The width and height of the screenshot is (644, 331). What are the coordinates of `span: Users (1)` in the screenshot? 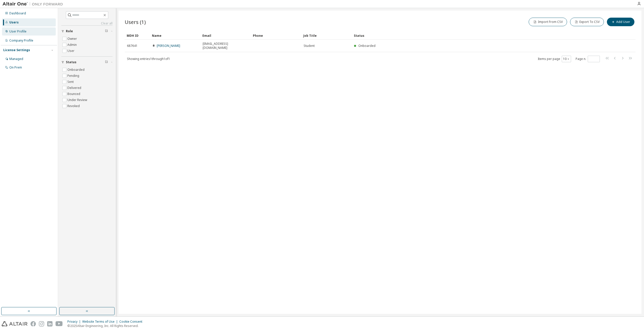 It's located at (135, 22).